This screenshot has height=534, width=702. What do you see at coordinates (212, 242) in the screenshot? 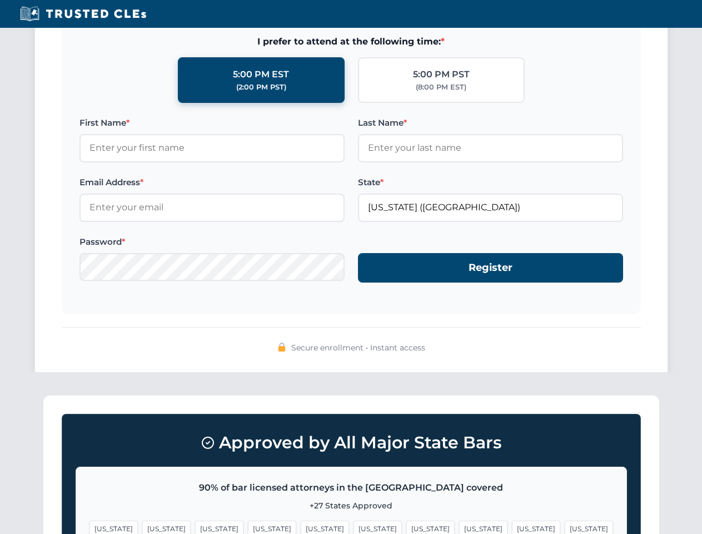
I see `label: Password` at bounding box center [212, 242].